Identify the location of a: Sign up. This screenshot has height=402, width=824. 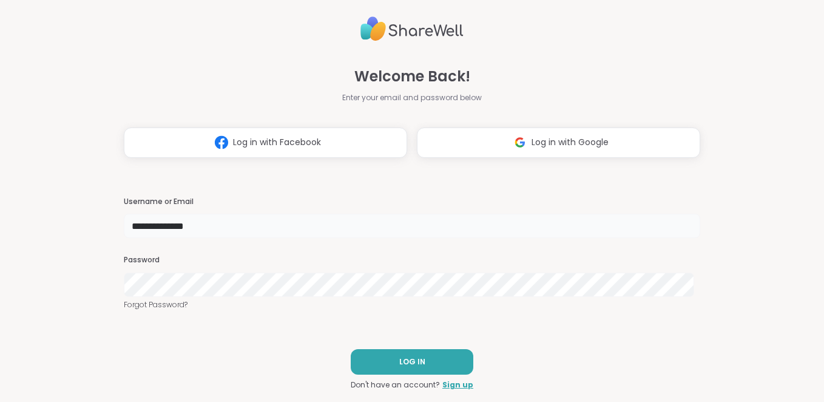
(458, 385).